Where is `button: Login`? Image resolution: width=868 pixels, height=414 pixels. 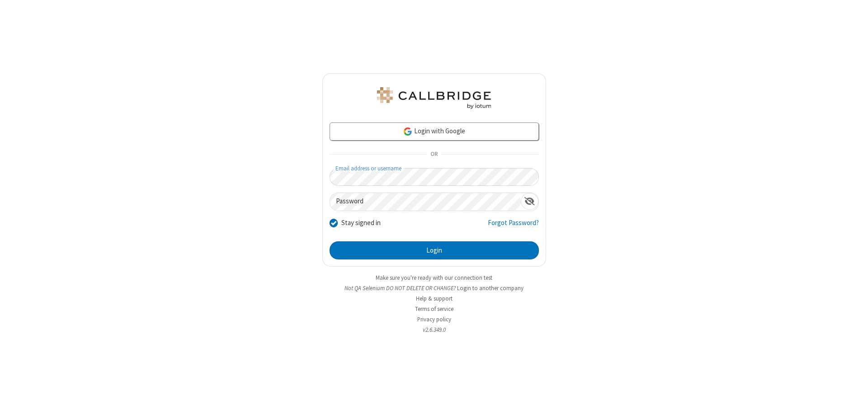 button: Login is located at coordinates (434, 251).